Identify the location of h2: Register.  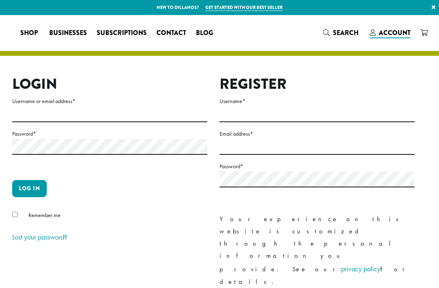
(317, 84).